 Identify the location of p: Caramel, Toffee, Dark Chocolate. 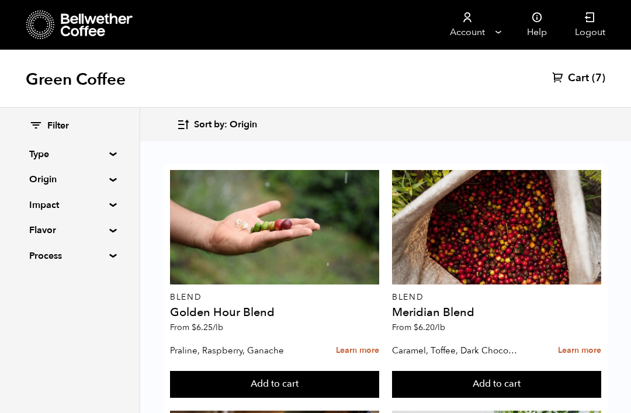
(454, 350).